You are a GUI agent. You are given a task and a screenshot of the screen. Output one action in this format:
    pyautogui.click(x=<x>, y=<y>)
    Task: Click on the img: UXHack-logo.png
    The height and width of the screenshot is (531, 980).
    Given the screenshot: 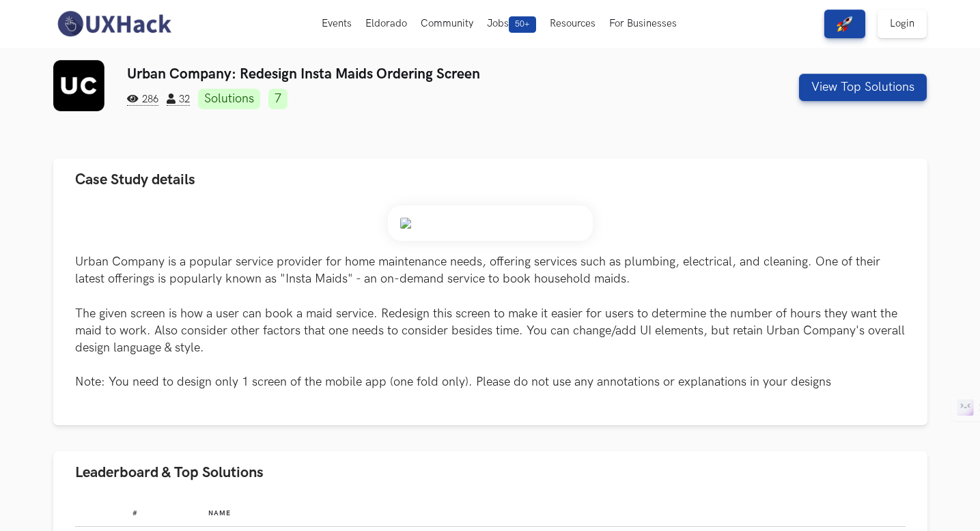 What is the action you would take?
    pyautogui.click(x=114, y=24)
    